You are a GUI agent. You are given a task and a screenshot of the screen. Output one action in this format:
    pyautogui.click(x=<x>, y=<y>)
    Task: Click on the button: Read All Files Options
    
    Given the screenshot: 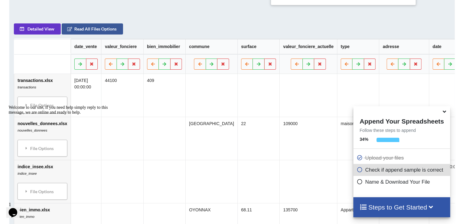 What is the action you would take?
    pyautogui.click(x=93, y=29)
    